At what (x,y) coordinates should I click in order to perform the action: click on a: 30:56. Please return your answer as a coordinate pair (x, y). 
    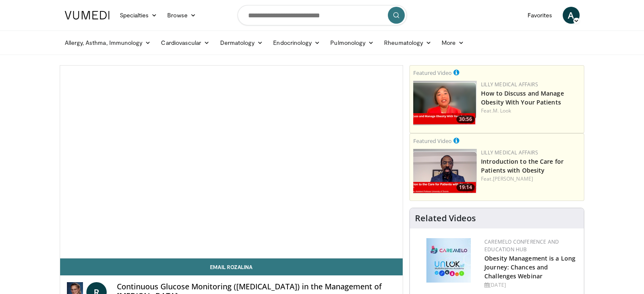
    Looking at the image, I should click on (445, 103).